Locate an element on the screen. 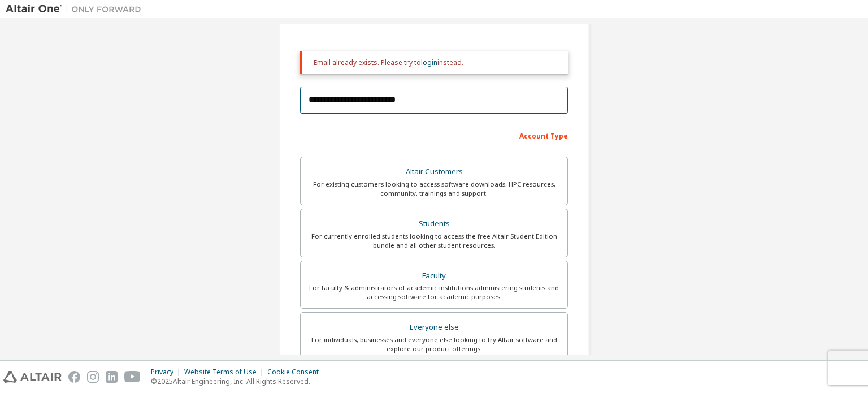 This screenshot has width=868, height=393. div: For faculty & administrators of academic institutions administering students and accessing softwa... is located at coordinates (434, 293).